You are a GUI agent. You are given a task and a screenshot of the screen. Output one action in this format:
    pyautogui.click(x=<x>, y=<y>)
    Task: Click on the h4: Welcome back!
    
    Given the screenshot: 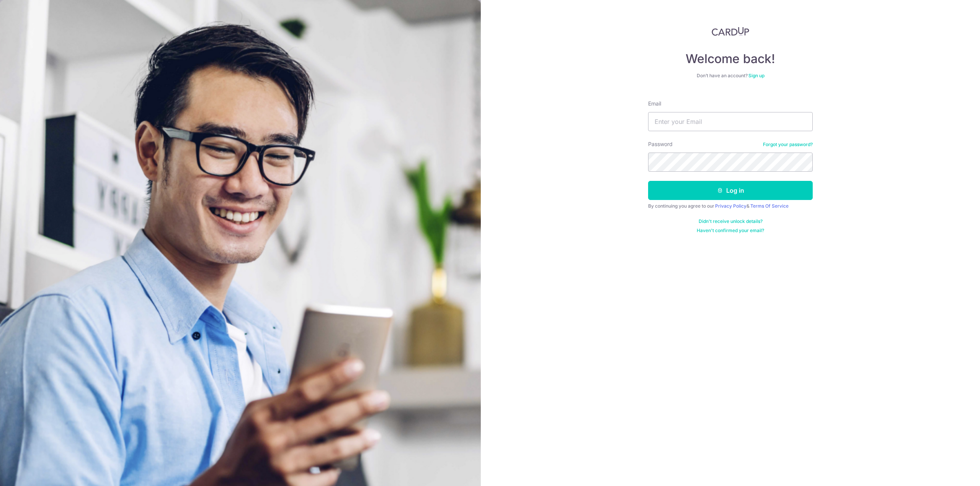 What is the action you would take?
    pyautogui.click(x=730, y=59)
    